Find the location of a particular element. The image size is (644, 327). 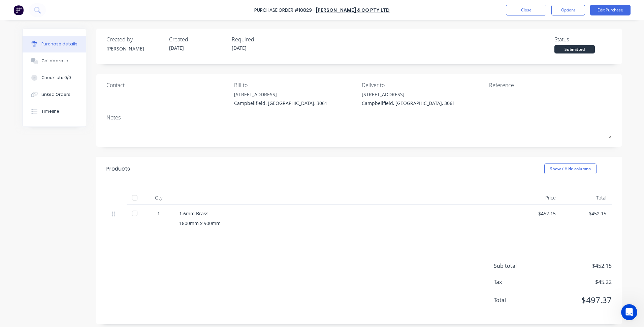

button: Collaborate is located at coordinates (54, 61).